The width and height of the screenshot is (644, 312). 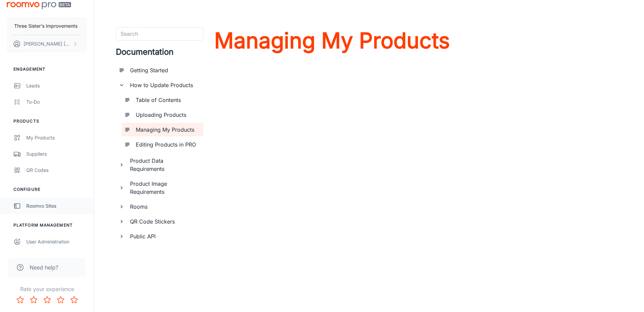 What do you see at coordinates (332, 41) in the screenshot?
I see `a: Managing My Products` at bounding box center [332, 41].